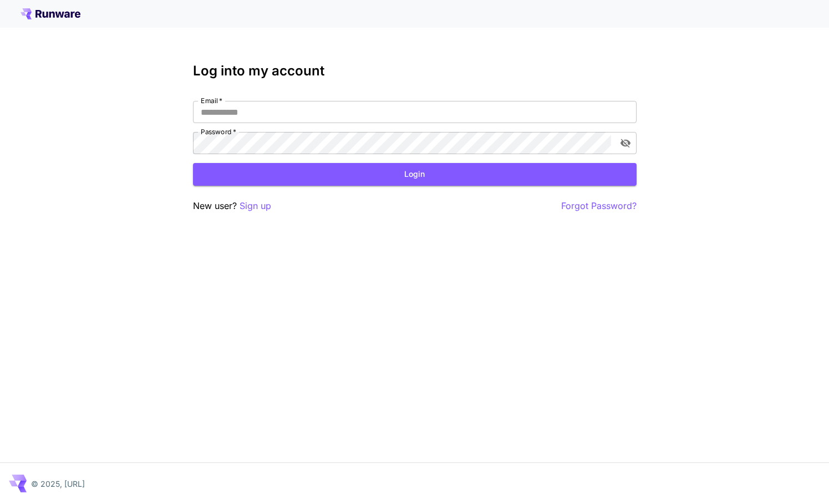  What do you see at coordinates (255, 206) in the screenshot?
I see `p: Sign up` at bounding box center [255, 206].